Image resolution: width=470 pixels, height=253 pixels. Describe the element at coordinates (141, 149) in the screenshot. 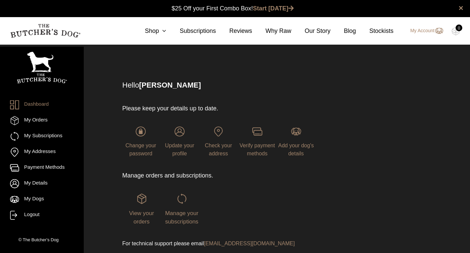

I see `span: Change your password` at that location.